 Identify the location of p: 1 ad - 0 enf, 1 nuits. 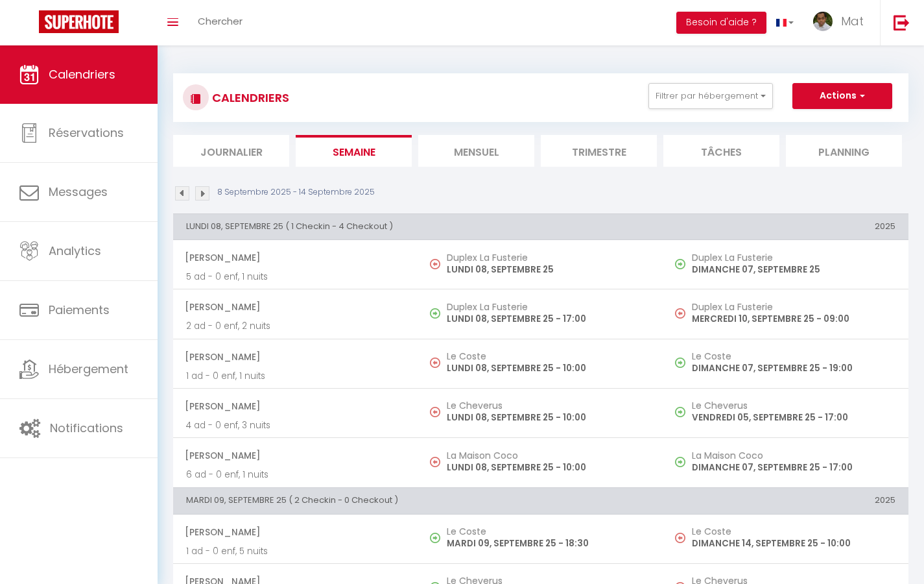
(296, 376).